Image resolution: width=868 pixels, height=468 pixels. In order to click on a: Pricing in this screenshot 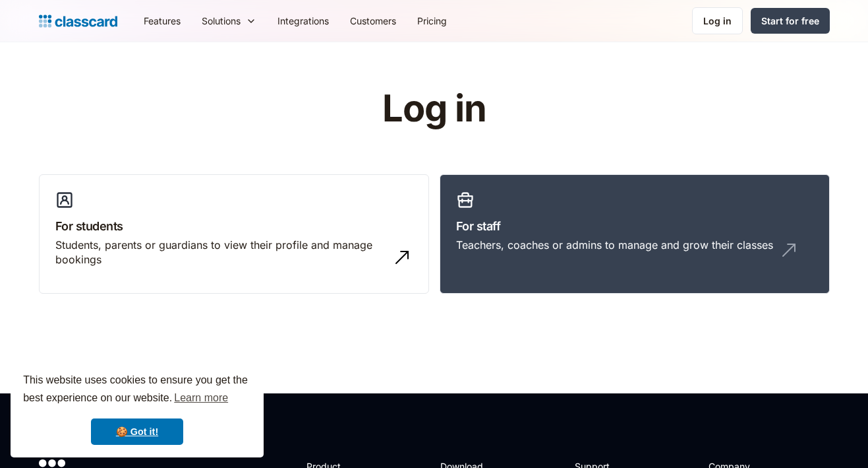, I will do `click(432, 21)`.